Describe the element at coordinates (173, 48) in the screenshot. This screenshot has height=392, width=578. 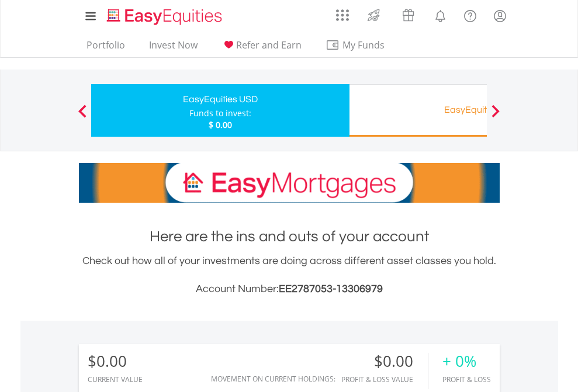
I see `a: Invest Now` at that location.